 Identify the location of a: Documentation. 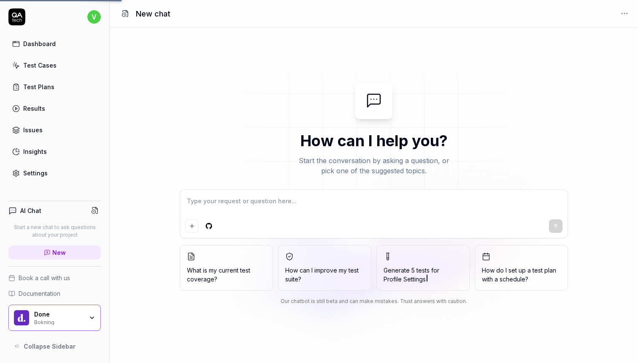
(54, 293).